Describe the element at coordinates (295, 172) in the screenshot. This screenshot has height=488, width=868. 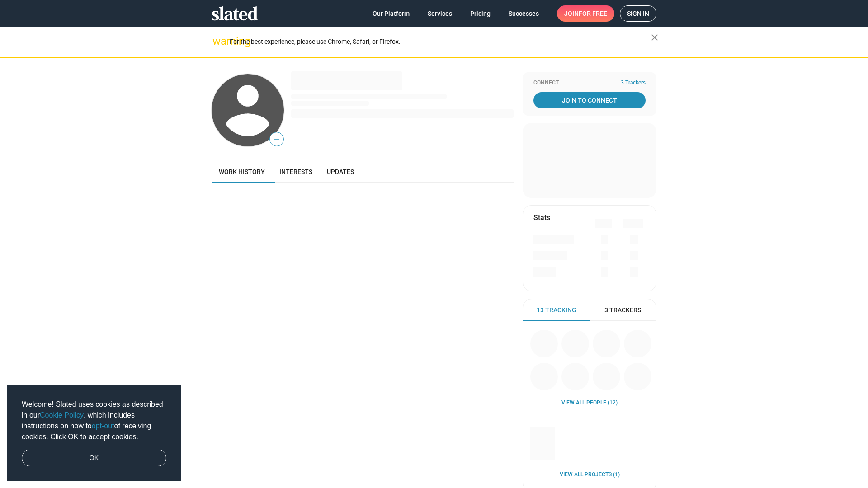
I see `span: Interests` at that location.